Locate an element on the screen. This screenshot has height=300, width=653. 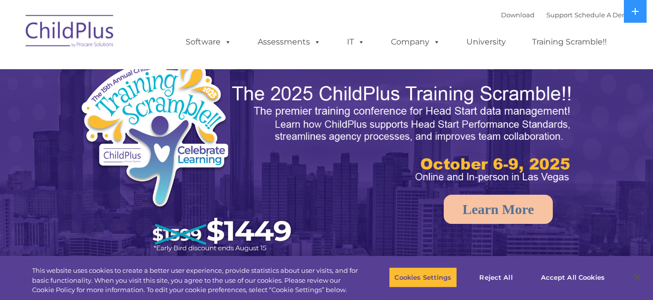
div: This website uses cookies to create a better user experience, provide statistics about user visit... is located at coordinates (195, 280).